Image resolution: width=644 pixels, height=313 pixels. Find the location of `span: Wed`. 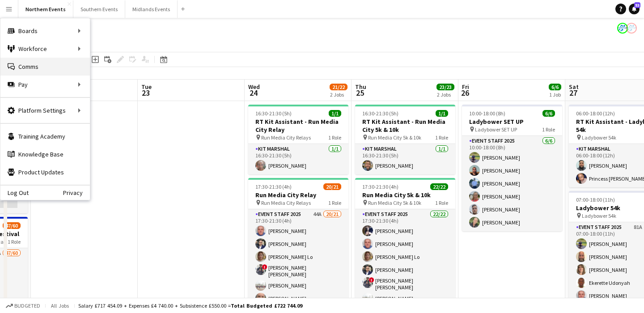

span: Wed is located at coordinates (254, 87).